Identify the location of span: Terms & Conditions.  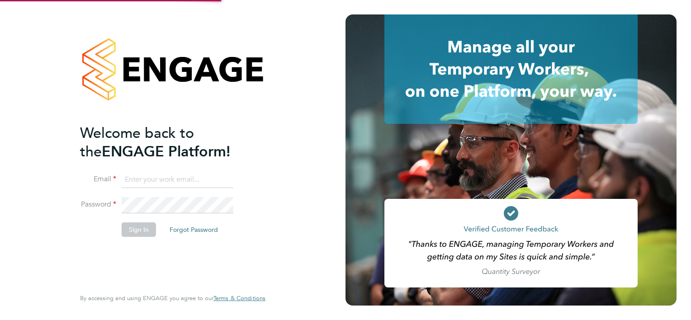
(239, 298).